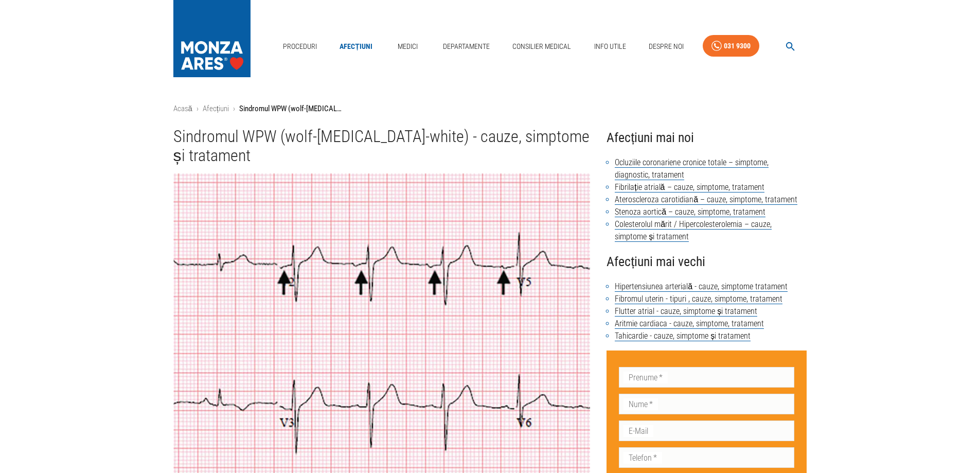 Image resolution: width=980 pixels, height=473 pixels. Describe the element at coordinates (466, 46) in the screenshot. I see `a: Departamente` at that location.